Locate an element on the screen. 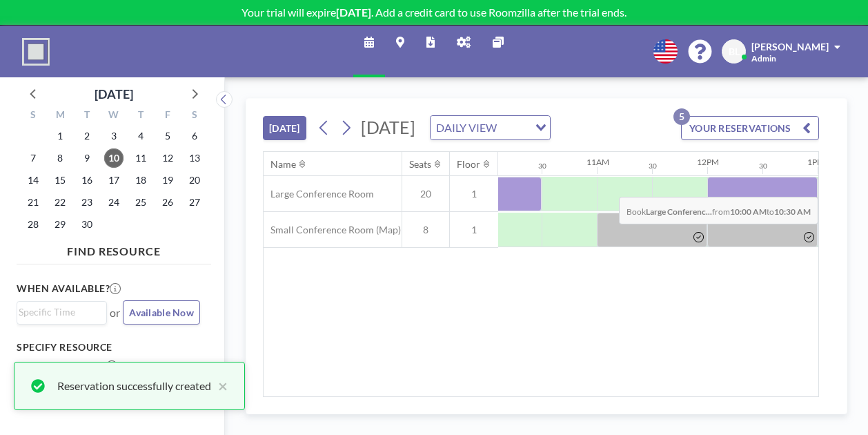  span: Saturday, September 6, 2025 is located at coordinates (195, 136).